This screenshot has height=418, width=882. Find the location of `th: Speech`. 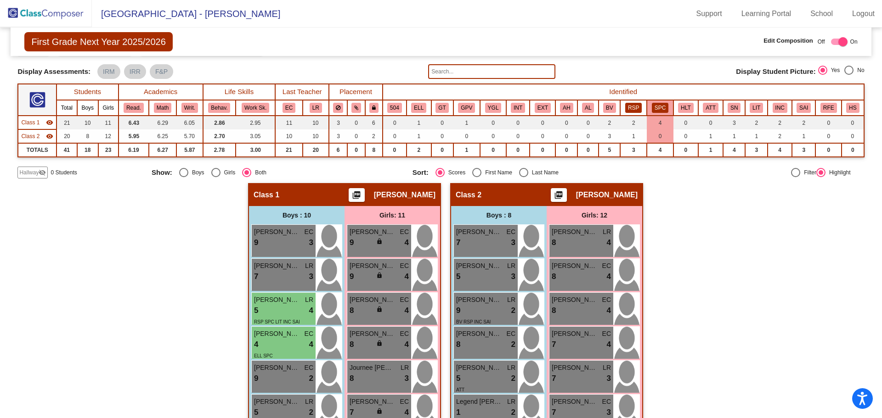

th: Speech is located at coordinates (660, 108).